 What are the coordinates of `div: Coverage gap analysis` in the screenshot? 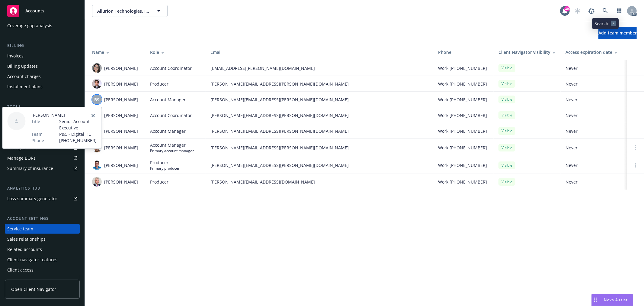 It's located at (29, 25).